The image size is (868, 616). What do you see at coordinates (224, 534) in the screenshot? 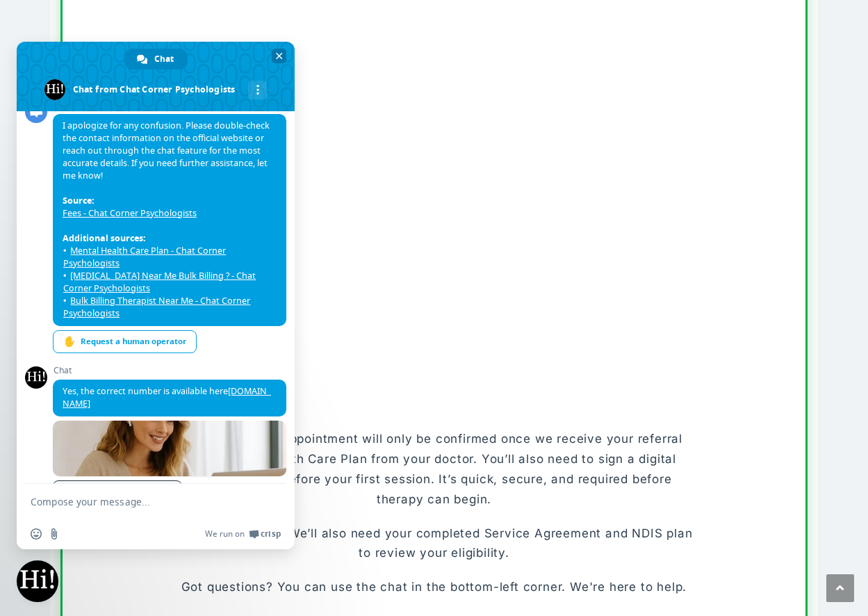
I see `span: We run on` at bounding box center [224, 534].